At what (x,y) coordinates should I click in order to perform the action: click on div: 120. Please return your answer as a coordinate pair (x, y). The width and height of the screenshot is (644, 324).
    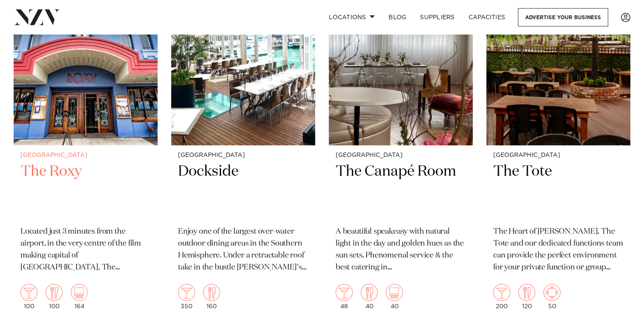
    Looking at the image, I should click on (527, 297).